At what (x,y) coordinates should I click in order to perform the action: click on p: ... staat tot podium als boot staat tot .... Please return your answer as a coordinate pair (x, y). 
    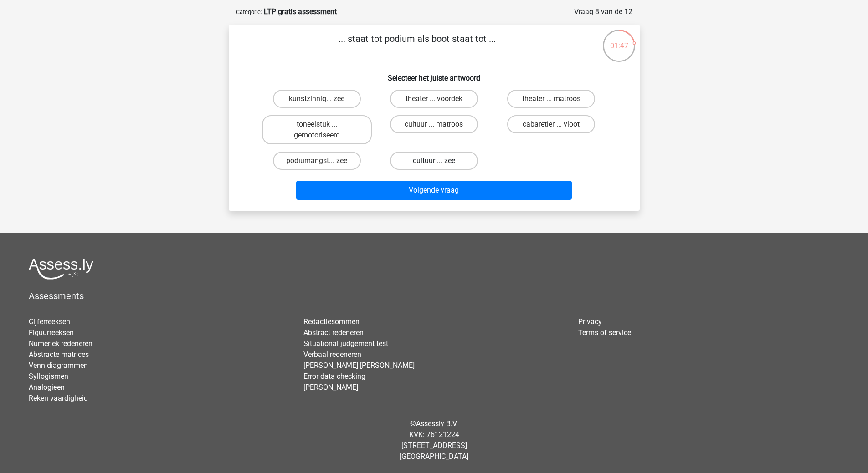
    Looking at the image, I should click on (417, 45).